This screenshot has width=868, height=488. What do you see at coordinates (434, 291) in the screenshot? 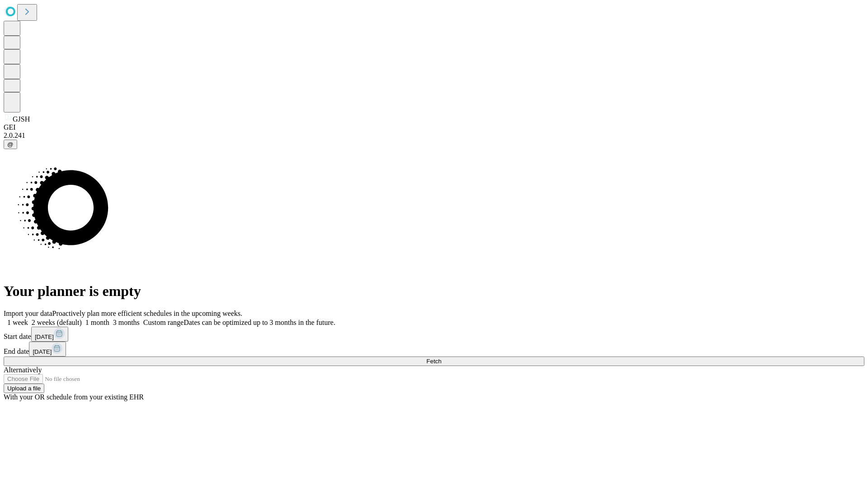
I see `h1: Your planner is empty` at bounding box center [434, 291].